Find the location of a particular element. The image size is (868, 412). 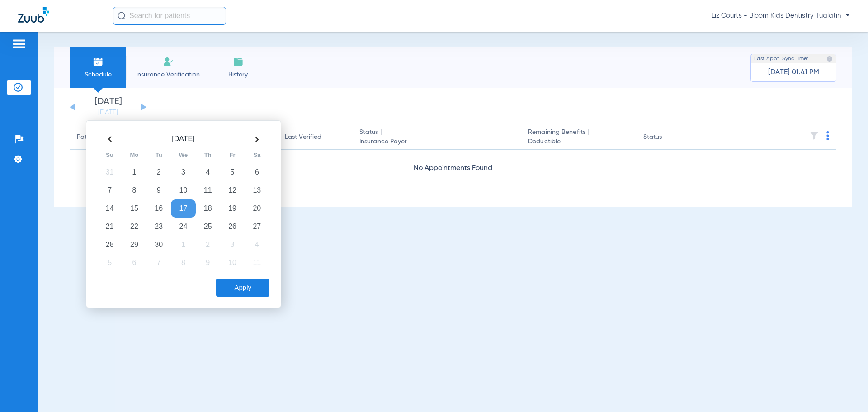

th: Status | is located at coordinates (436, 138).